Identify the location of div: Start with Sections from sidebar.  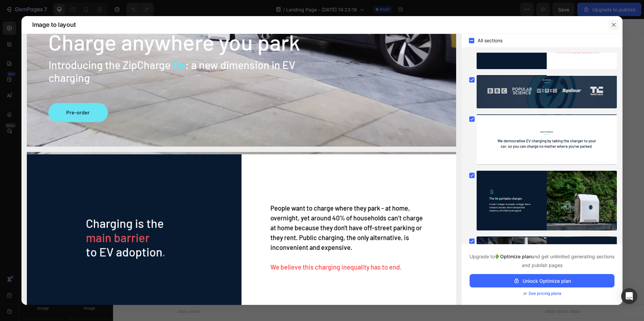
(265, 157).